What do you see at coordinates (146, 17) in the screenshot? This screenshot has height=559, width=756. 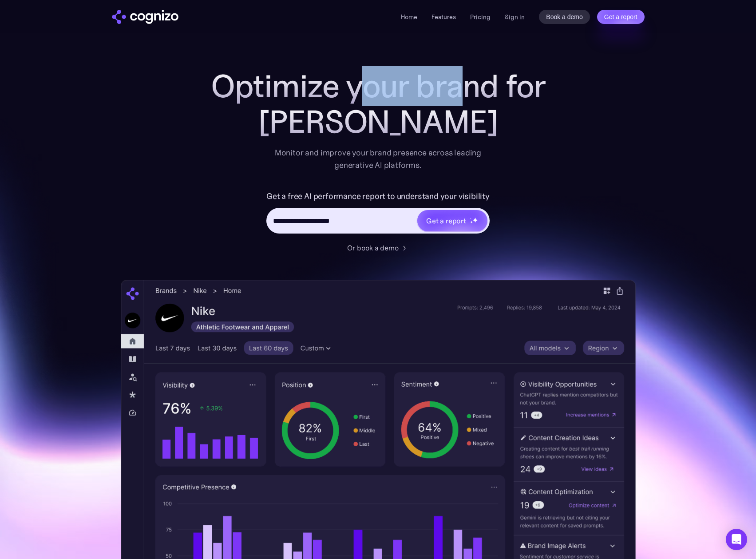 I see `img: cognizo logo` at bounding box center [146, 17].